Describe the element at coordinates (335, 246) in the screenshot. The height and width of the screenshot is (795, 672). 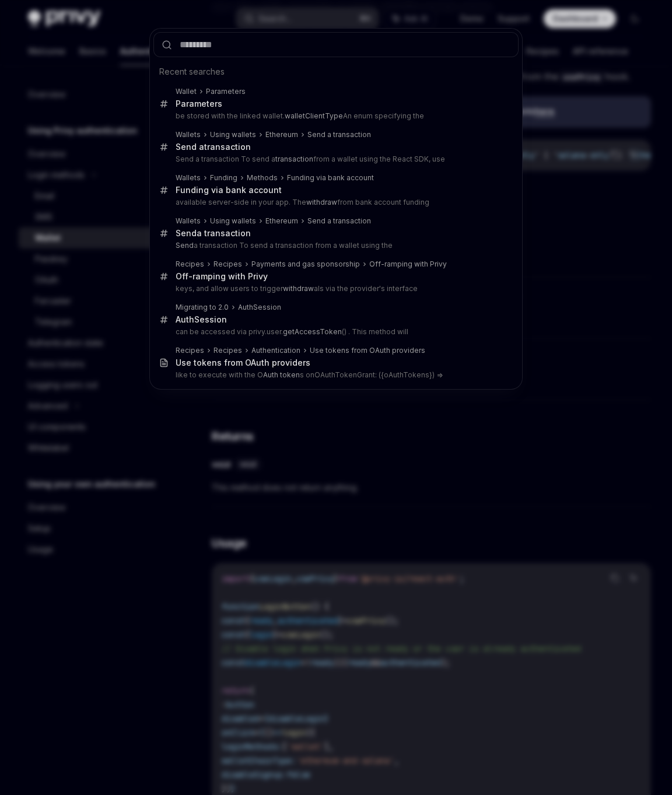
I see `p: a transaction To send a transaction from a wallet using the` at that location.